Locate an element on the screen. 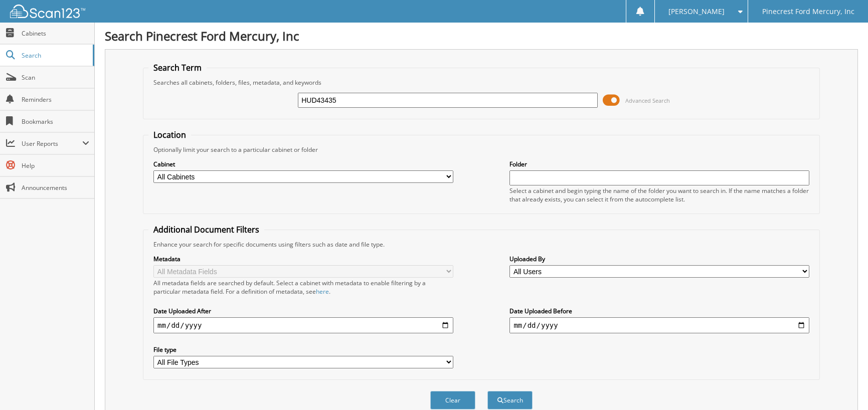  span: Scan is located at coordinates (55, 77).